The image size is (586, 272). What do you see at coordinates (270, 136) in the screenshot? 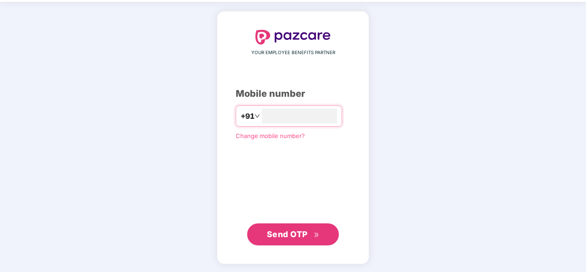
I see `a: Change mobile number?` at bounding box center [270, 136].